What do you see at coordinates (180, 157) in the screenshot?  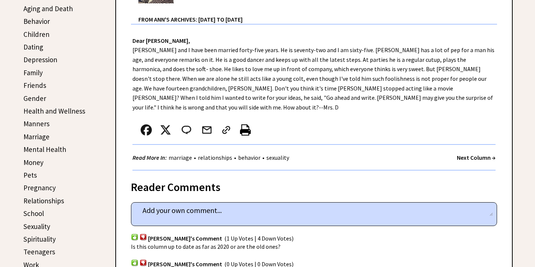 I see `a: marriage` at bounding box center [180, 157].